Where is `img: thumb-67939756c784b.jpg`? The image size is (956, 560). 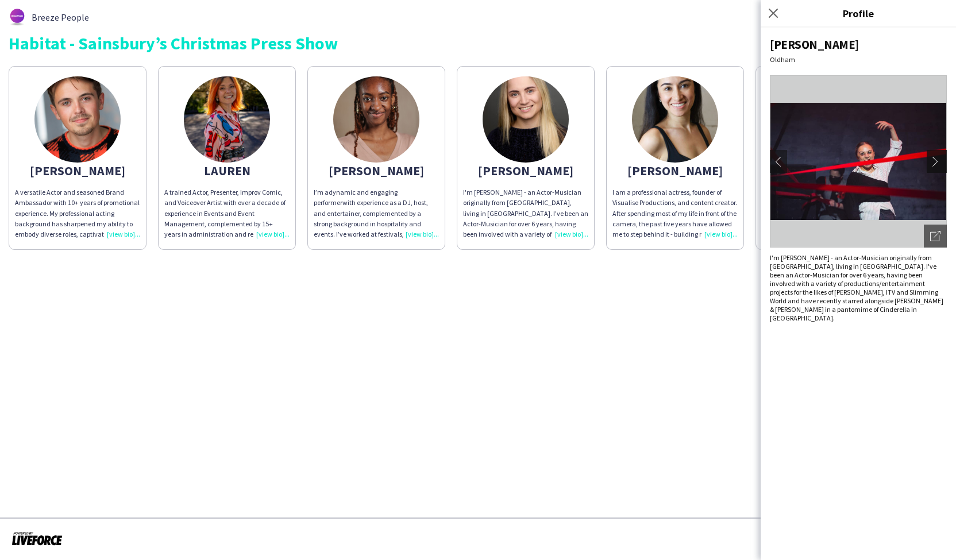
img: thumb-67939756c784b.jpg is located at coordinates (525, 120).